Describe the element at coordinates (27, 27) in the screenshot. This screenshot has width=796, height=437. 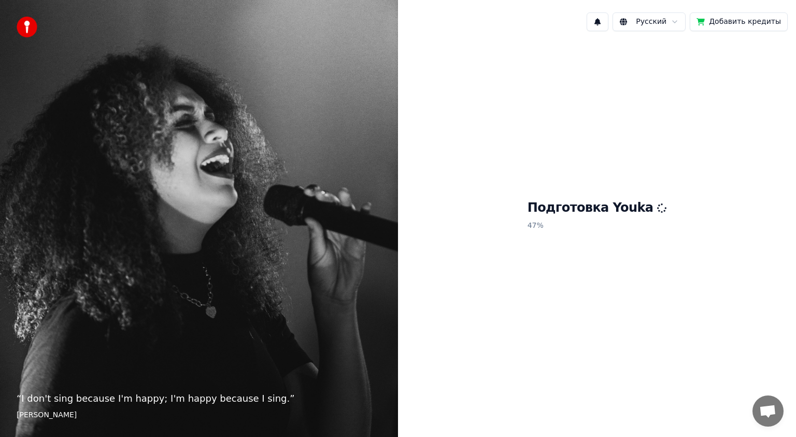
I see `img: youka` at that location.